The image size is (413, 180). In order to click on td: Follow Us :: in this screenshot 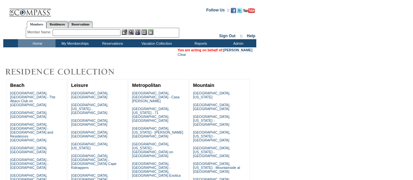, I will do `click(218, 11)`.